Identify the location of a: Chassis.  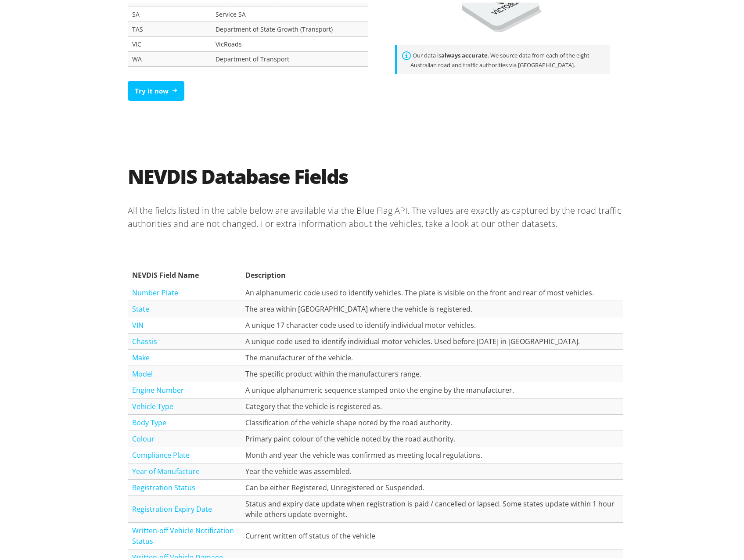
(144, 339).